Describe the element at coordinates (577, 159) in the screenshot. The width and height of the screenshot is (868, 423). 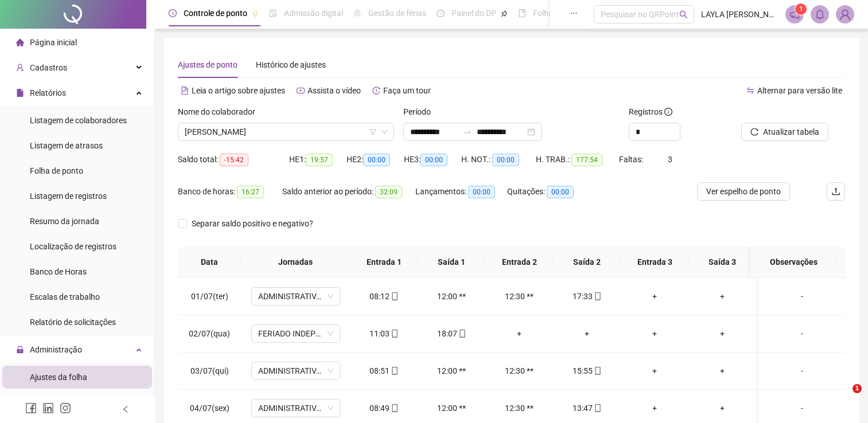
I see `div: H. TRAB.:` at that location.